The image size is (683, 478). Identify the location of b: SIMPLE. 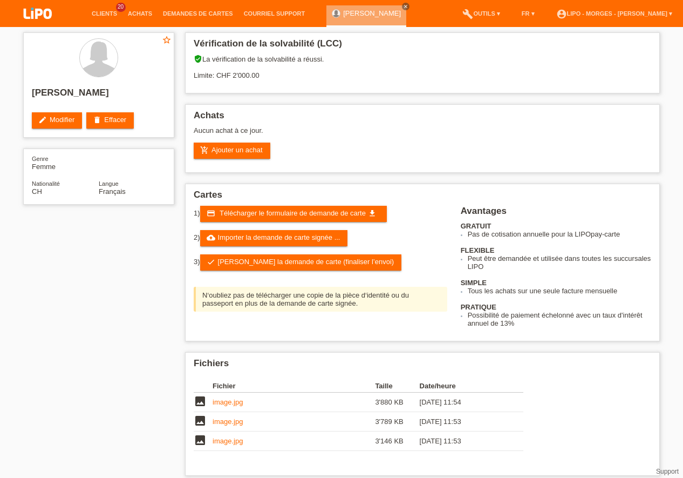
(474, 282).